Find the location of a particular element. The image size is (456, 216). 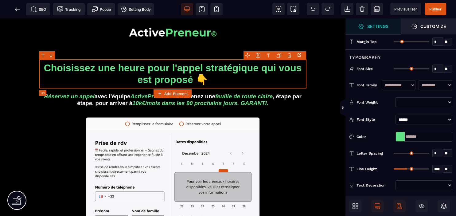

button: Add Element is located at coordinates (173, 94).